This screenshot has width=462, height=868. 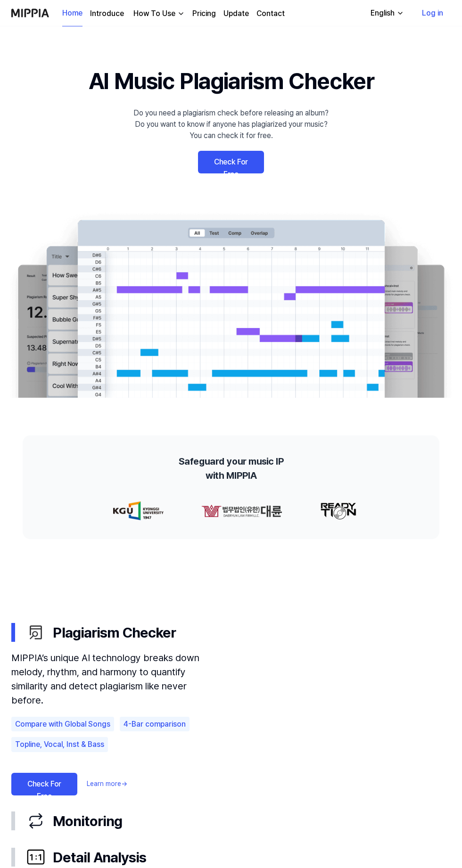 I want to click on img: down, so click(x=181, y=14).